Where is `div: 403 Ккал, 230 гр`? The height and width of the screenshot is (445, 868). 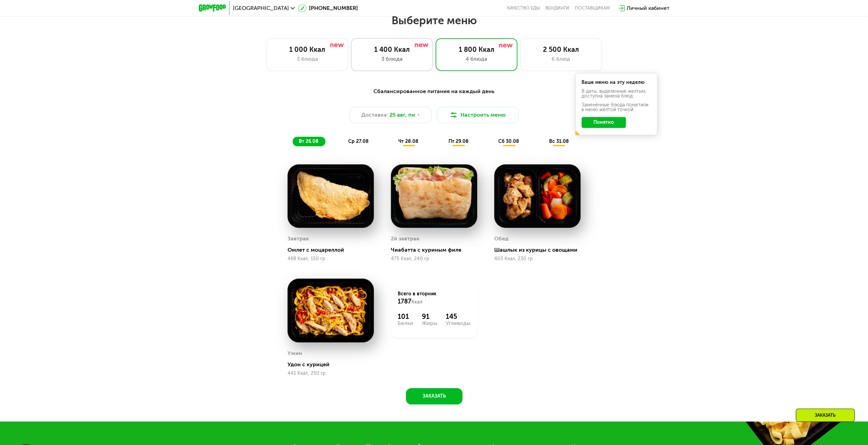
div: 403 Ккал, 230 гр is located at coordinates (537, 259).